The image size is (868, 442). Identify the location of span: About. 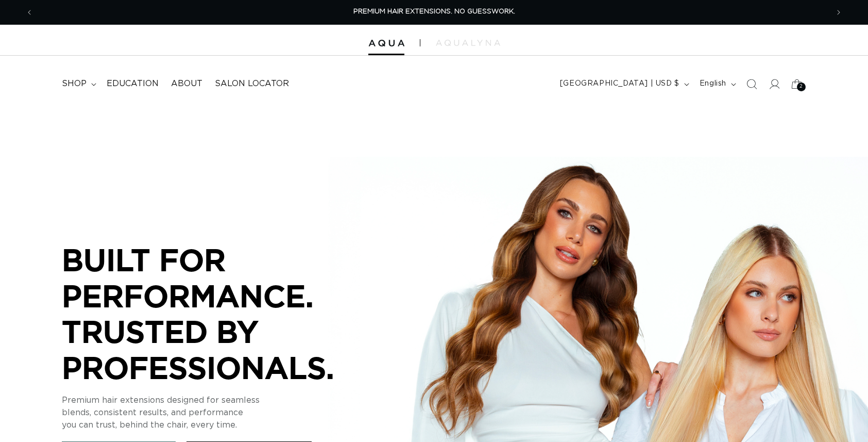
(186, 84).